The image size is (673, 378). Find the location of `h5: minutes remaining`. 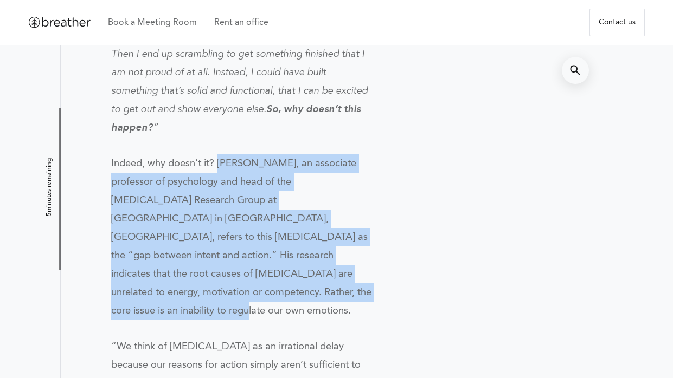

h5: minutes remaining is located at coordinates (49, 188).